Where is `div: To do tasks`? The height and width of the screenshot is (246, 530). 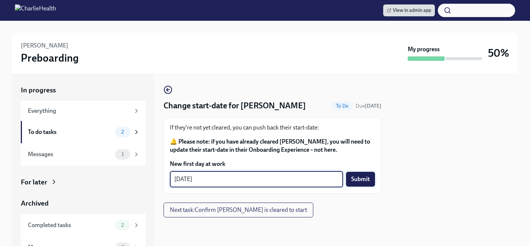
div: To do tasks is located at coordinates (70, 132).